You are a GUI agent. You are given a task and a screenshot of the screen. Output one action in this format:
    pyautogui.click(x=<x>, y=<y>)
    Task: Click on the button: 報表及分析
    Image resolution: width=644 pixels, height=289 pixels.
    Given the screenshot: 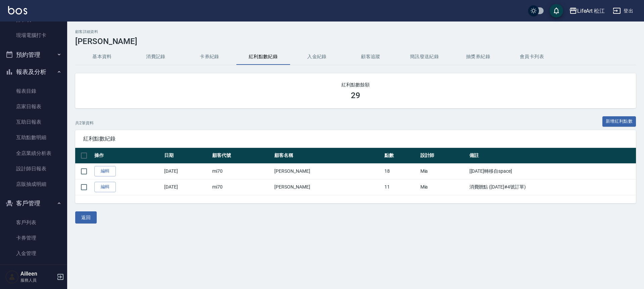 What is the action you would take?
    pyautogui.click(x=34, y=72)
    